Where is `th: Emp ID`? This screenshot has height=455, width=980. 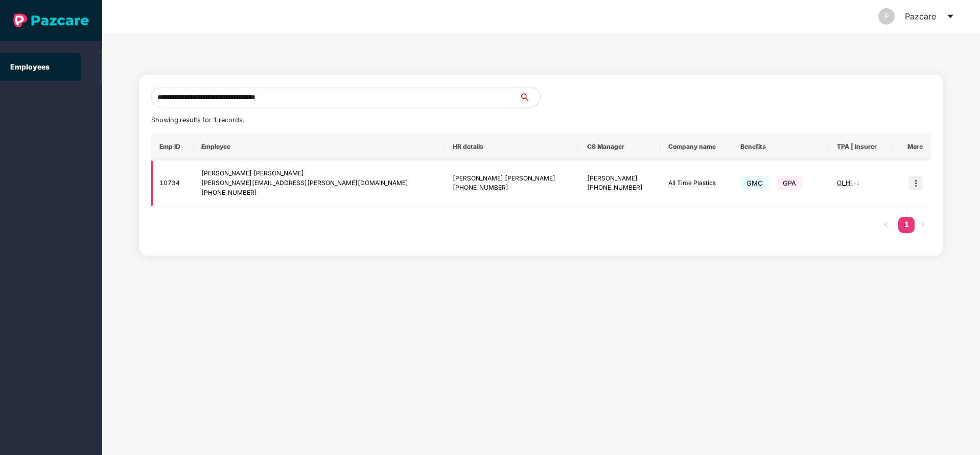 th: Emp ID is located at coordinates (172, 147).